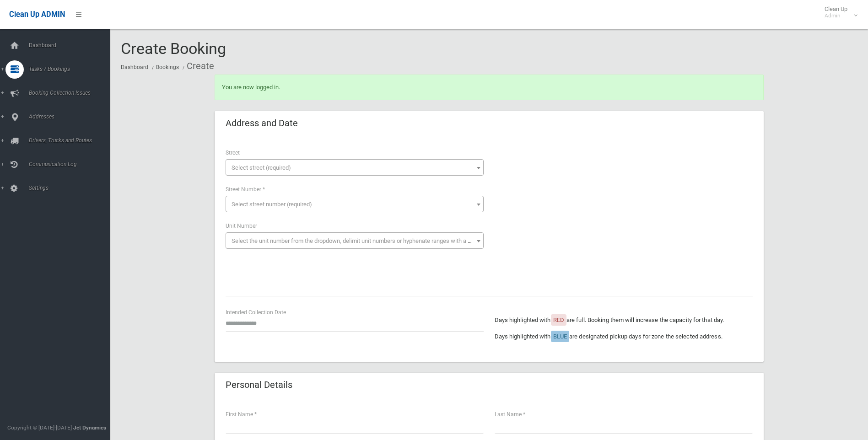 The width and height of the screenshot is (868, 440). I want to click on small: Admin, so click(836, 16).